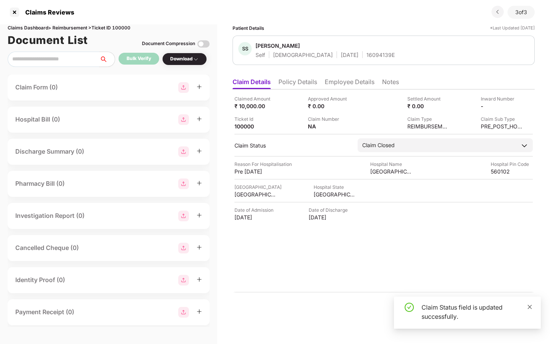  What do you see at coordinates (45, 312) in the screenshot?
I see `div: Payment Receipt (0)` at bounding box center [45, 312].